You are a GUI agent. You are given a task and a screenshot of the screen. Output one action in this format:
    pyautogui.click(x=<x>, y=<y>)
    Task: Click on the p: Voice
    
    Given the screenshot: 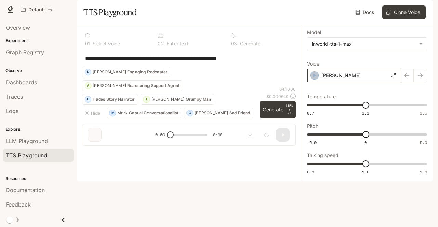 What is the action you would take?
    pyautogui.click(x=313, y=64)
    